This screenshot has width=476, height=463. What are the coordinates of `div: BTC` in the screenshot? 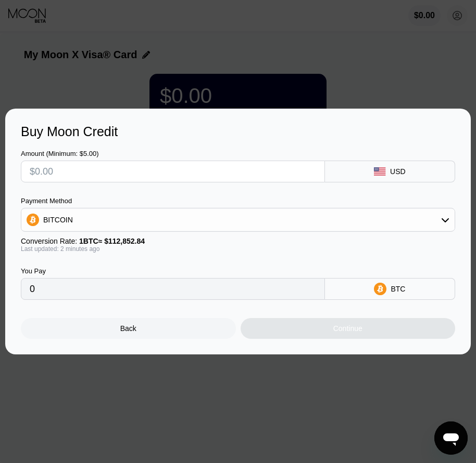 It's located at (398, 289).